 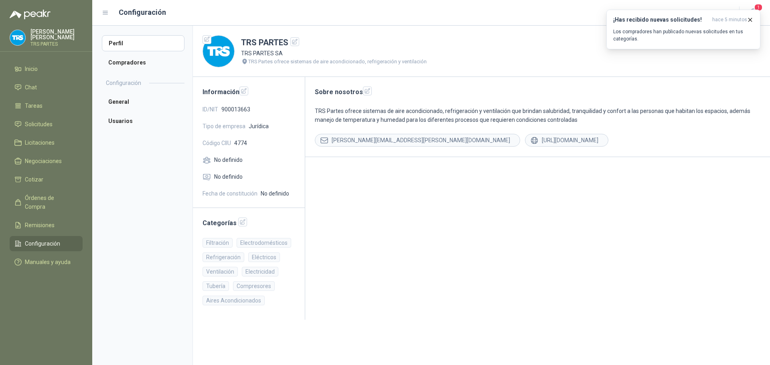 I want to click on a: Remisiones, so click(x=46, y=225).